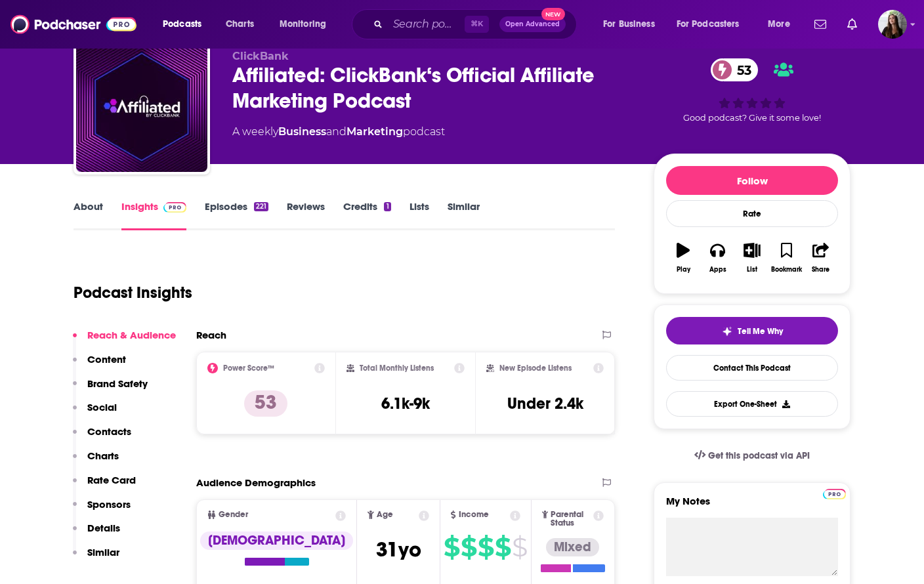 The height and width of the screenshot is (584, 924). Describe the element at coordinates (94, 413) in the screenshot. I see `button: Social` at that location.